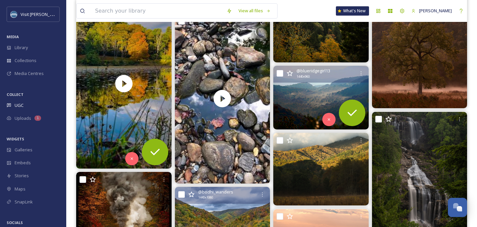  What do you see at coordinates (23, 118) in the screenshot?
I see `span: Uploads` at bounding box center [23, 118].